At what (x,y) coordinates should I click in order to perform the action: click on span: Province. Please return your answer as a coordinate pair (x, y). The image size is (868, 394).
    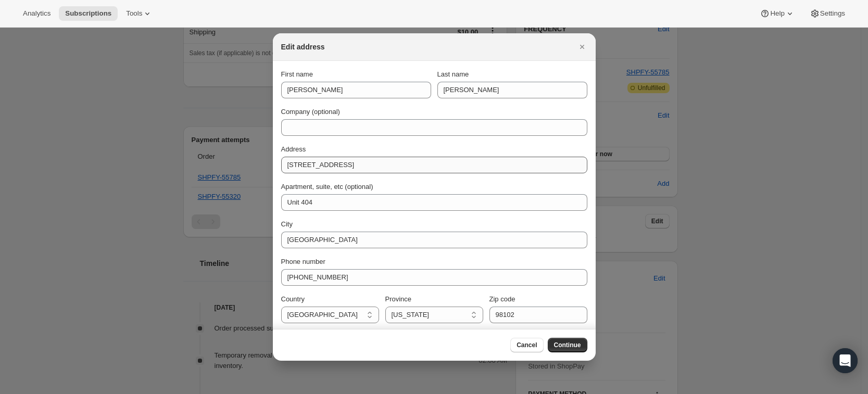
    Looking at the image, I should click on (398, 299).